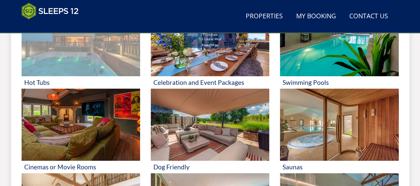 This screenshot has height=186, width=420. Describe the element at coordinates (210, 40) in the screenshot. I see `img: 'Celebration and Event Packages' - Large Group Accommodation Holiday Ideas` at that location.